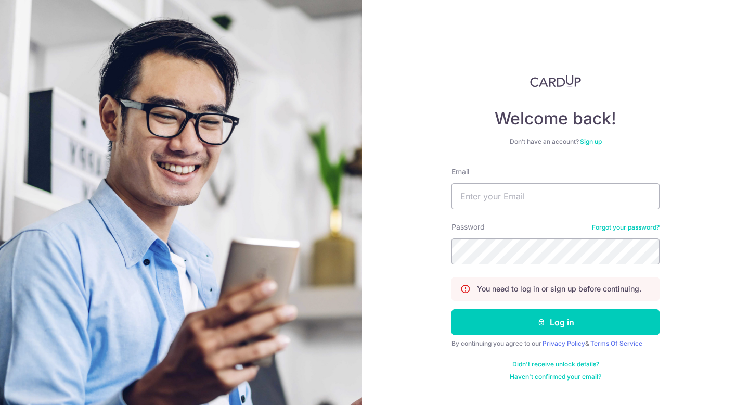  I want to click on a: Sign up, so click(591, 141).